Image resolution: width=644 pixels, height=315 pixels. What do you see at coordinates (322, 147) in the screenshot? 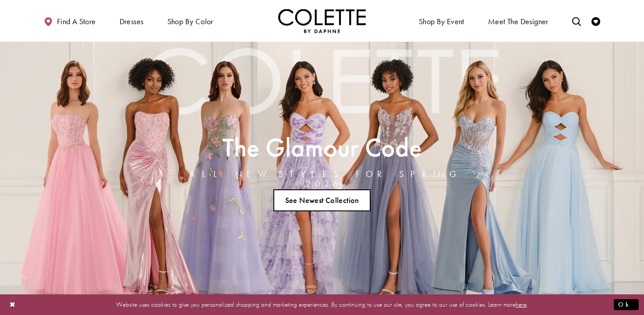
I see `h2: The Glamour Code` at bounding box center [322, 147].